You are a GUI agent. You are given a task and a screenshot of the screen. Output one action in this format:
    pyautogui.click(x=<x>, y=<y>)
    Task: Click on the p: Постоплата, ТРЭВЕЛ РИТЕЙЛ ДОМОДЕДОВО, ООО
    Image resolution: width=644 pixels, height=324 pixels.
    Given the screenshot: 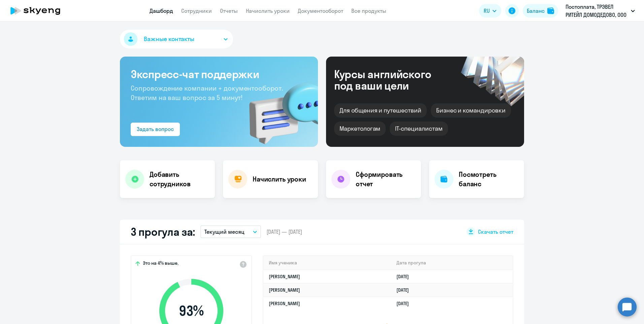 What is the action you would take?
    pyautogui.click(x=597, y=11)
    